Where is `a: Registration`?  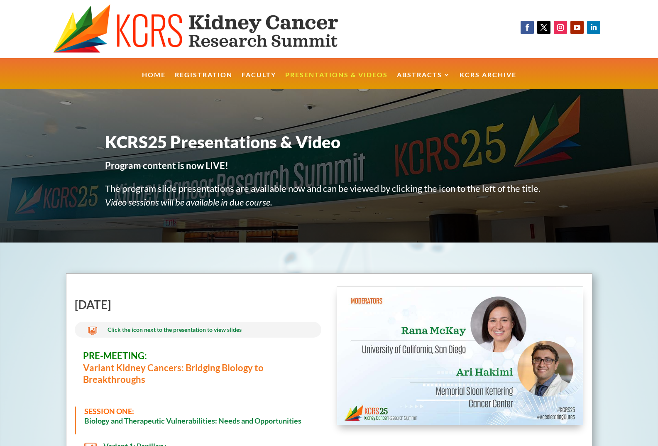
a: Registration is located at coordinates (203, 81).